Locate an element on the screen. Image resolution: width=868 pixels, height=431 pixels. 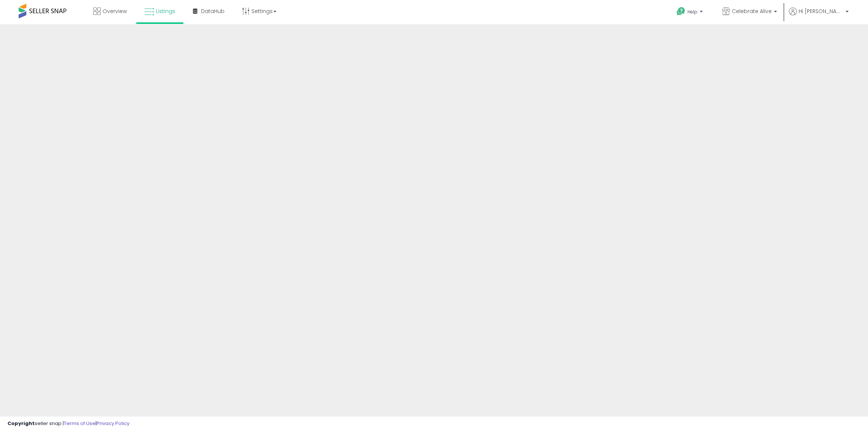
a: Help is located at coordinates (690, 13).